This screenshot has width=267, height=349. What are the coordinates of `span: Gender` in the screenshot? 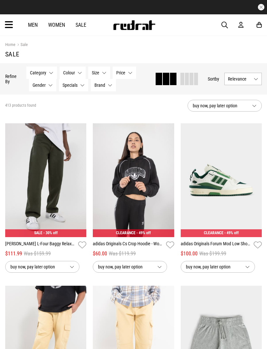 It's located at (39, 85).